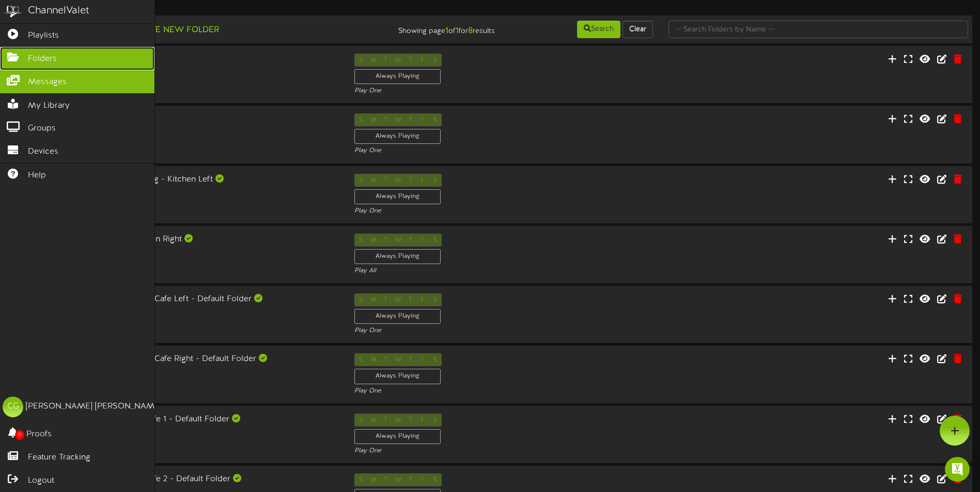 The width and height of the screenshot is (980, 492). Describe the element at coordinates (170, 30) in the screenshot. I see `button: Create New Folder` at that location.